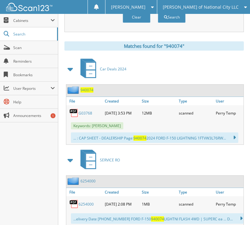 The height and width of the screenshot is (225, 250). I want to click on span: Help, so click(34, 102).